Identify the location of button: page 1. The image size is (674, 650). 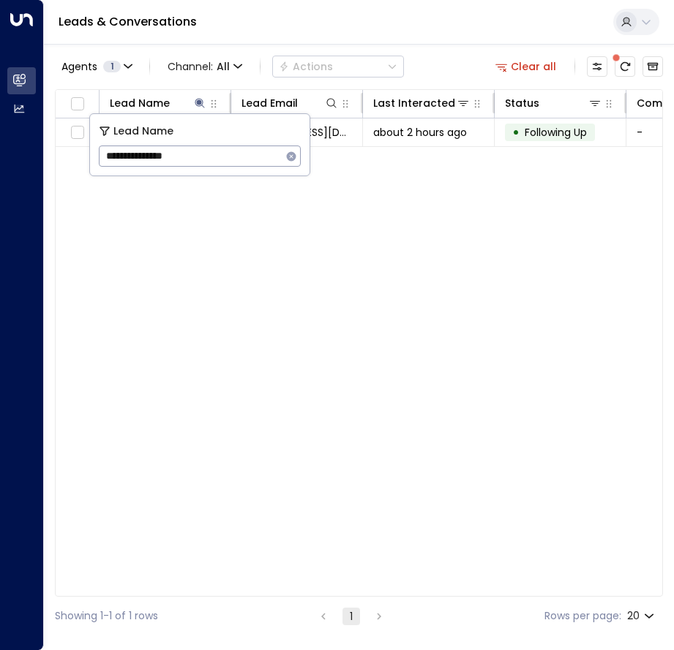
(351, 617).